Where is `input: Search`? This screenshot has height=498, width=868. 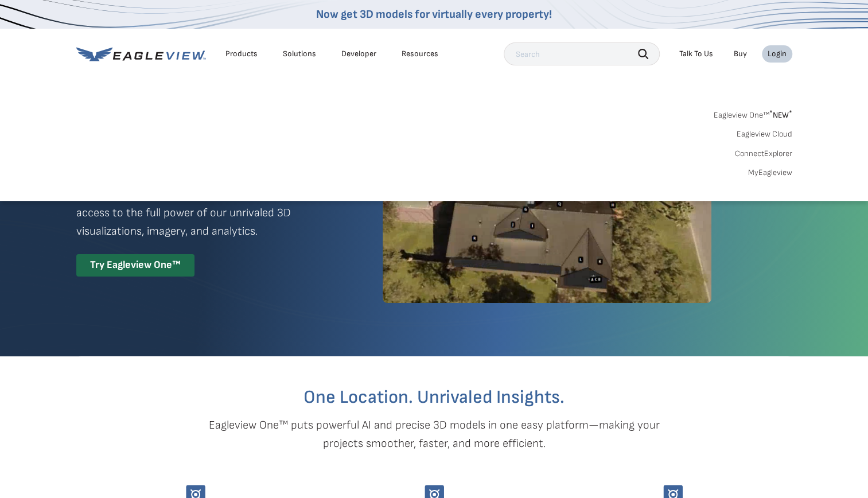 input: Search is located at coordinates (582, 54).